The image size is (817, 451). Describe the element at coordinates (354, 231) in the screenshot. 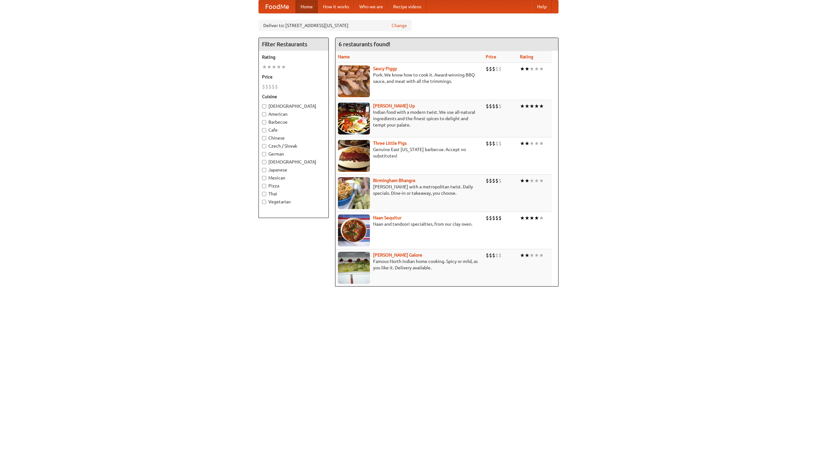

I see `img: naansequitur.jpg` at that location.